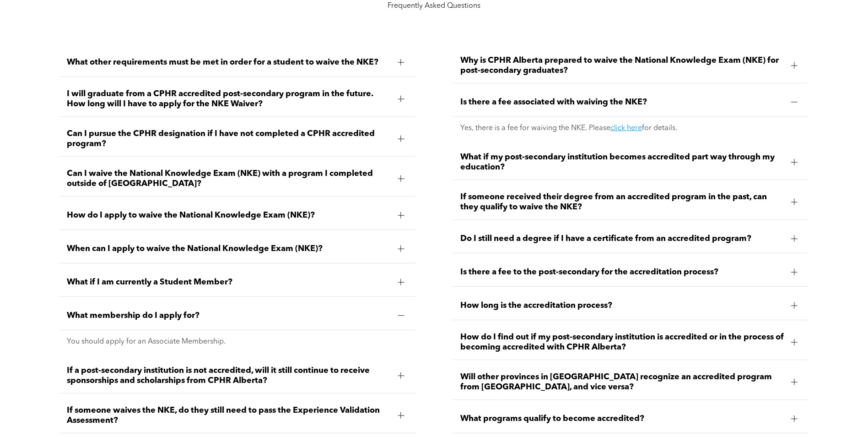 Image resolution: width=868 pixels, height=437 pixels. I want to click on span: What membership do I apply for?, so click(229, 316).